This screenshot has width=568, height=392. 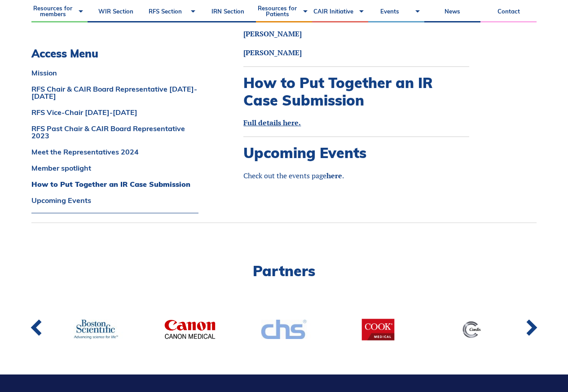 I want to click on p: Check out the events page ., so click(x=356, y=176).